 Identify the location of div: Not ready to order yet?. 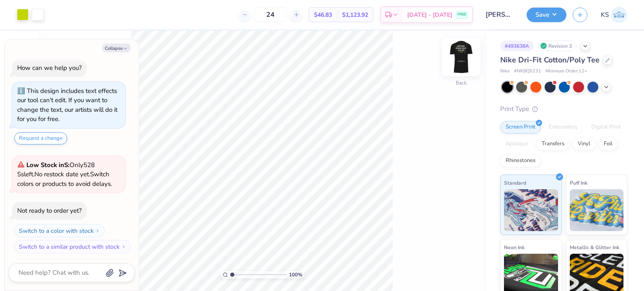
(49, 211).